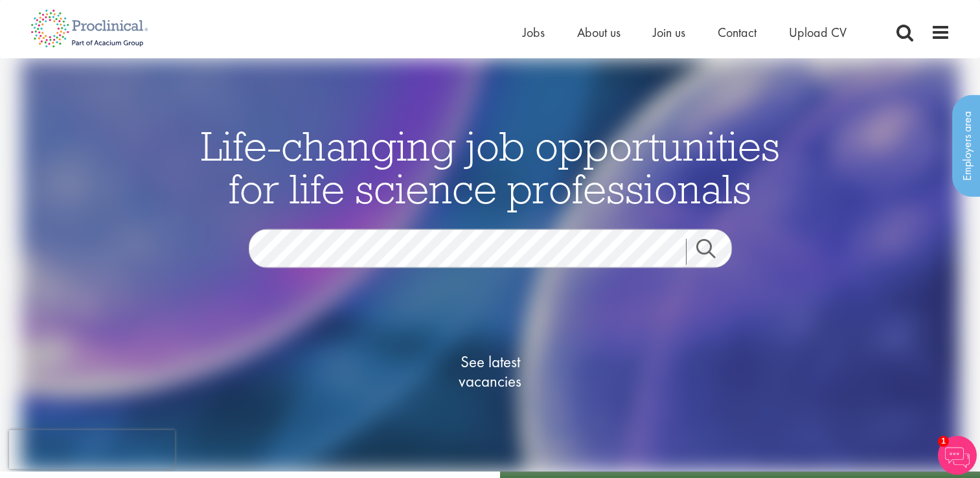 This screenshot has width=980, height=478. What do you see at coordinates (737, 32) in the screenshot?
I see `span: Contact` at bounding box center [737, 32].